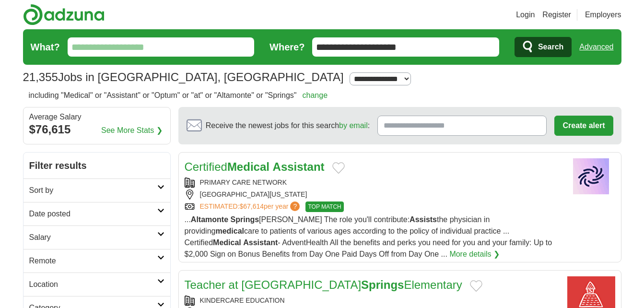  Describe the element at coordinates (287, 47) in the screenshot. I see `label: Where?` at that location.